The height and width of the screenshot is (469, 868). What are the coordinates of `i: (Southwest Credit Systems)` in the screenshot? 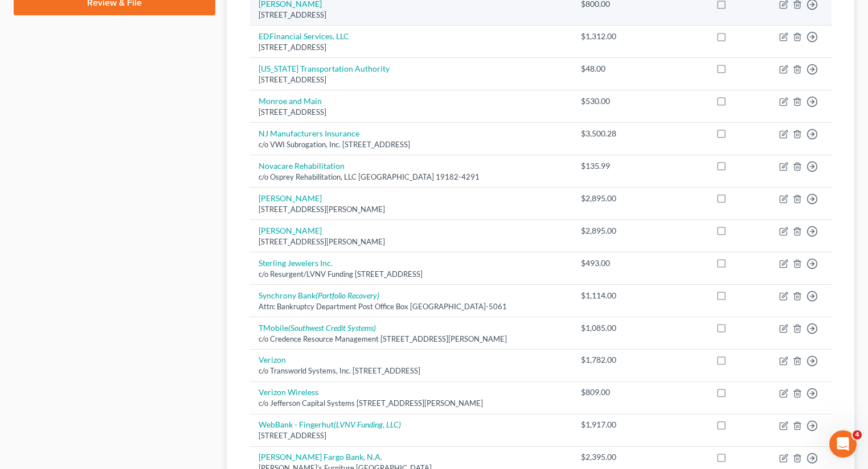 It's located at (332, 328).